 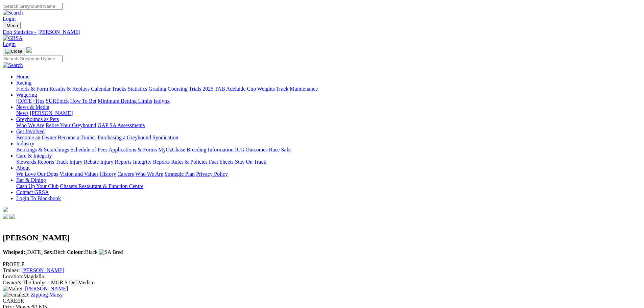 What do you see at coordinates (14, 52) in the screenshot?
I see `img: Close` at bounding box center [14, 52].